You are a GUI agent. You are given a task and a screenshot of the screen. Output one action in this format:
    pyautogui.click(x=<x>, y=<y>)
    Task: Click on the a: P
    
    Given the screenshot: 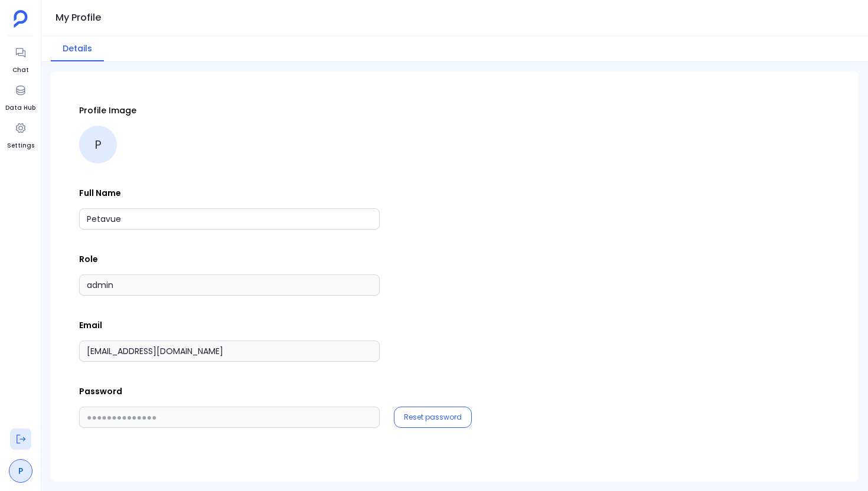 What is the action you would take?
    pyautogui.click(x=21, y=470)
    